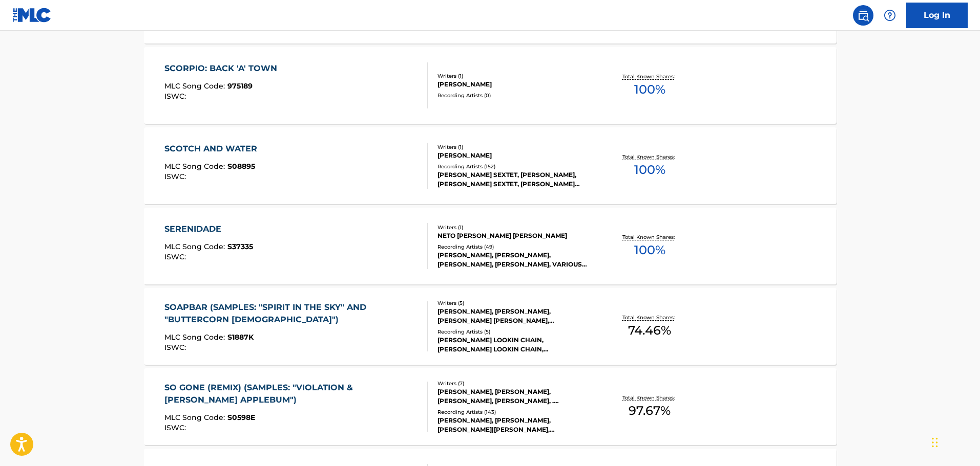  I want to click on a: Public Search, so click(863, 15).